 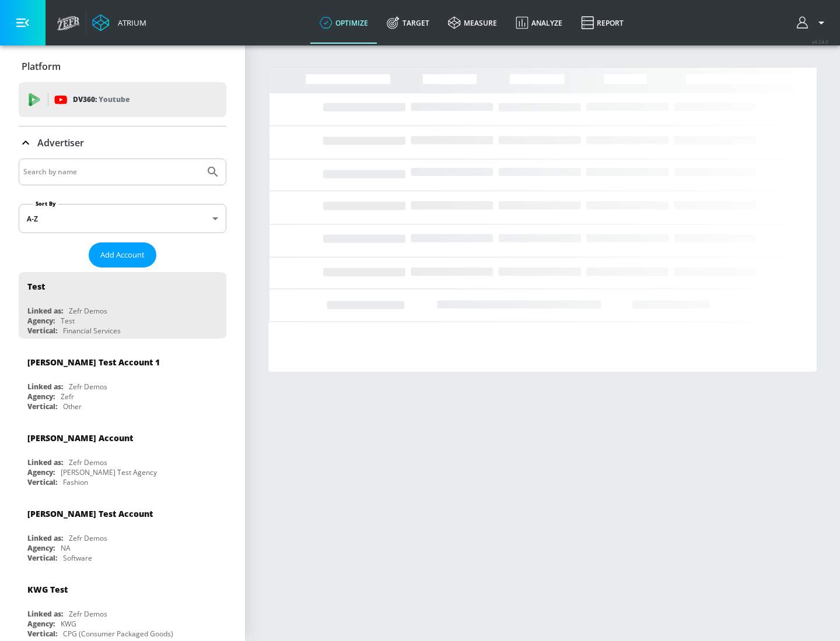 What do you see at coordinates (69, 624) in the screenshot?
I see `div: KWG` at bounding box center [69, 624].